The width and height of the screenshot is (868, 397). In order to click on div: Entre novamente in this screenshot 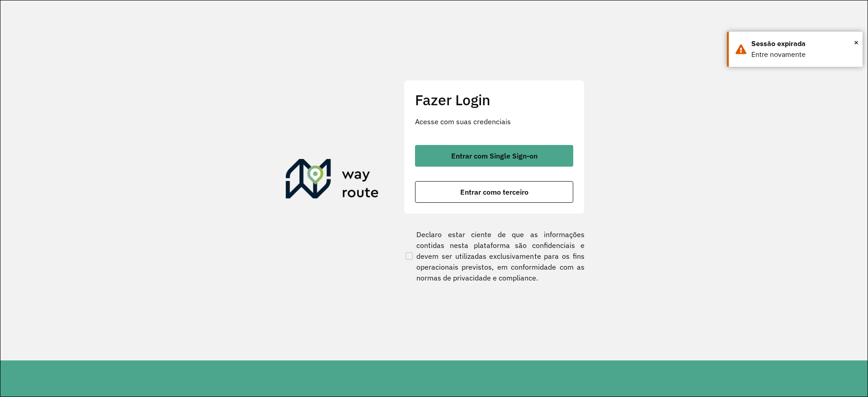, I will do `click(803, 54)`.